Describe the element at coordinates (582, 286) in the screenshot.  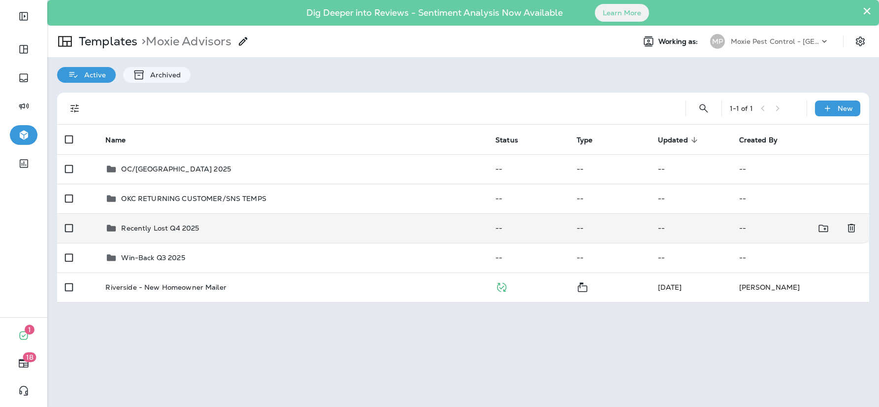
I see `span: Mailer` at that location.